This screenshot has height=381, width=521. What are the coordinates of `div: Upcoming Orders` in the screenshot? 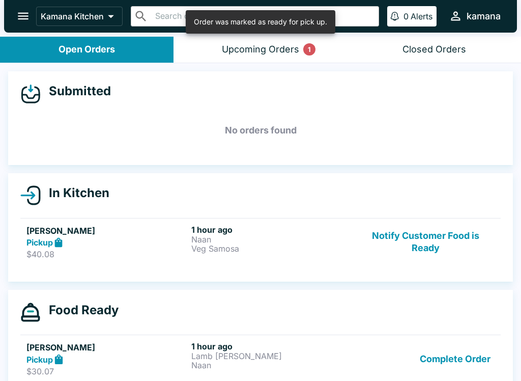 It's located at (261, 49).